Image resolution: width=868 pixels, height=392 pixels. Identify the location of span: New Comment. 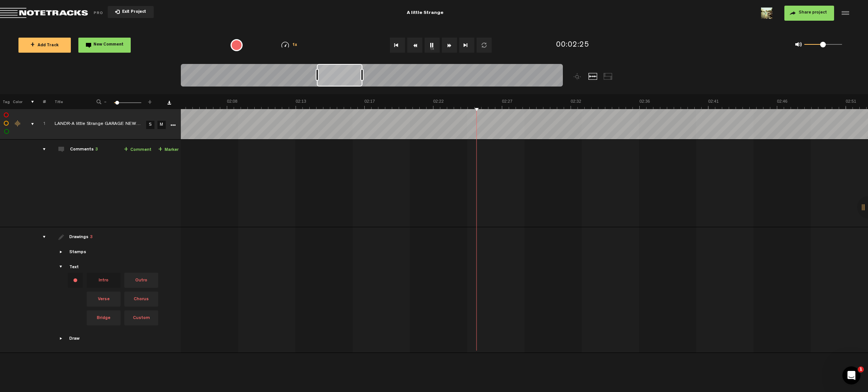
(109, 45).